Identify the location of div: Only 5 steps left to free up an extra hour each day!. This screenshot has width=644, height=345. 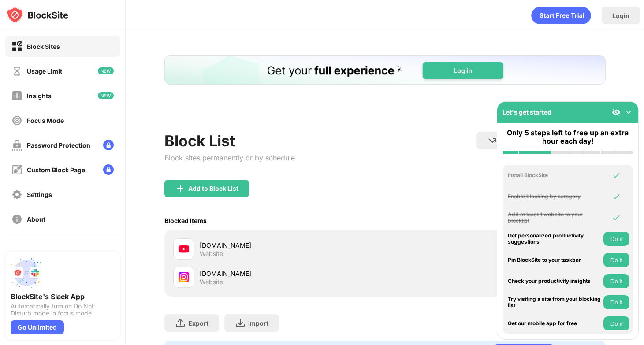
(567, 137).